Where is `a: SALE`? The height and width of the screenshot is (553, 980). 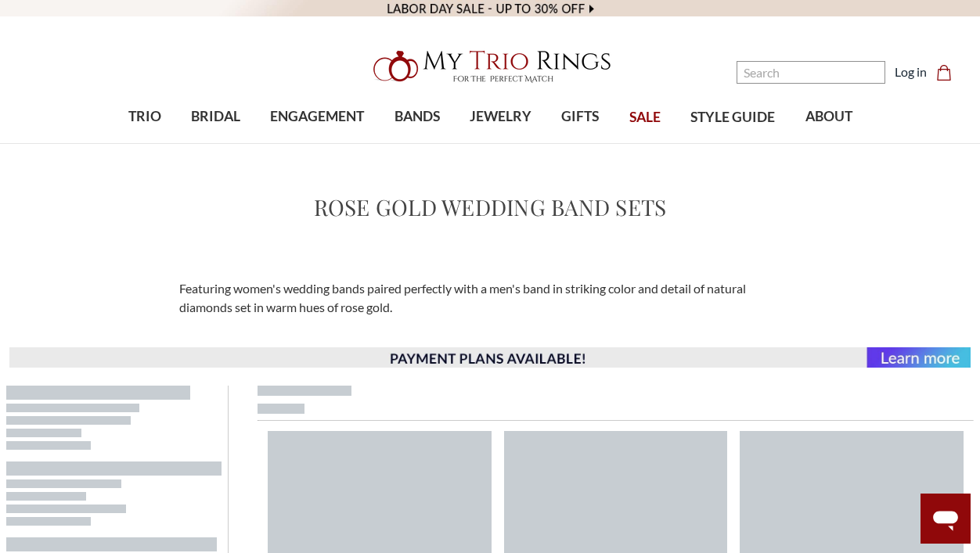 a: SALE is located at coordinates (646, 117).